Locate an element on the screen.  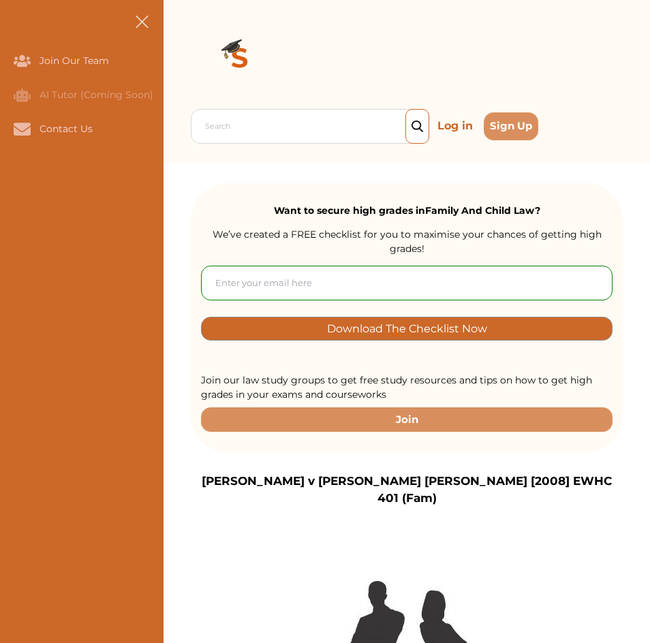
button: Sign Up is located at coordinates (511, 126).